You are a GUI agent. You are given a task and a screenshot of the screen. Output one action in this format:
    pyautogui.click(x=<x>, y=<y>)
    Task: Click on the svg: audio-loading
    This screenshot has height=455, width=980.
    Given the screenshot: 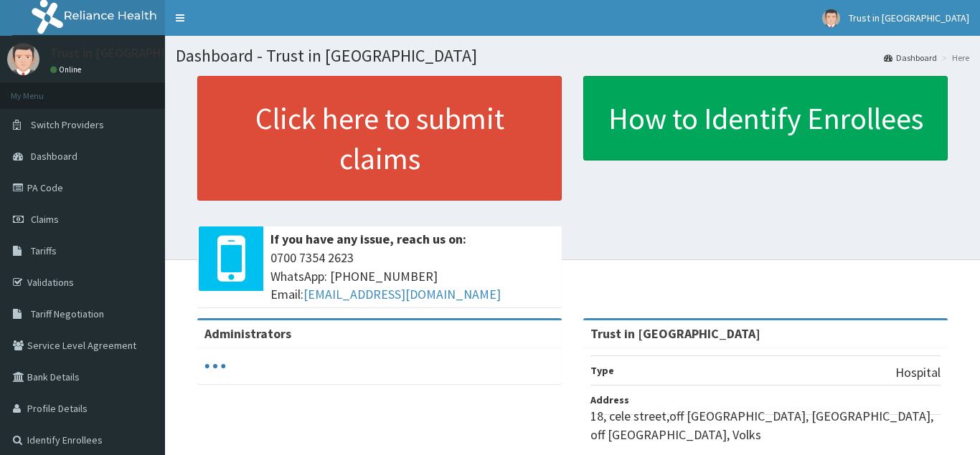 What is the action you would take?
    pyautogui.click(x=215, y=366)
    